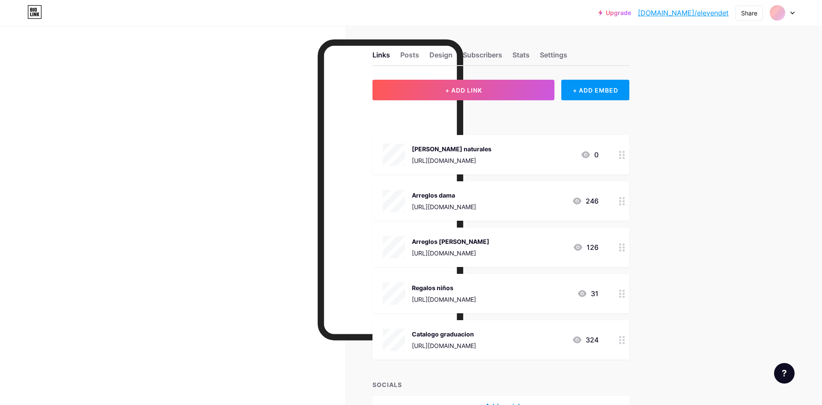 This screenshot has width=822, height=405. I want to click on div: Stats, so click(521, 57).